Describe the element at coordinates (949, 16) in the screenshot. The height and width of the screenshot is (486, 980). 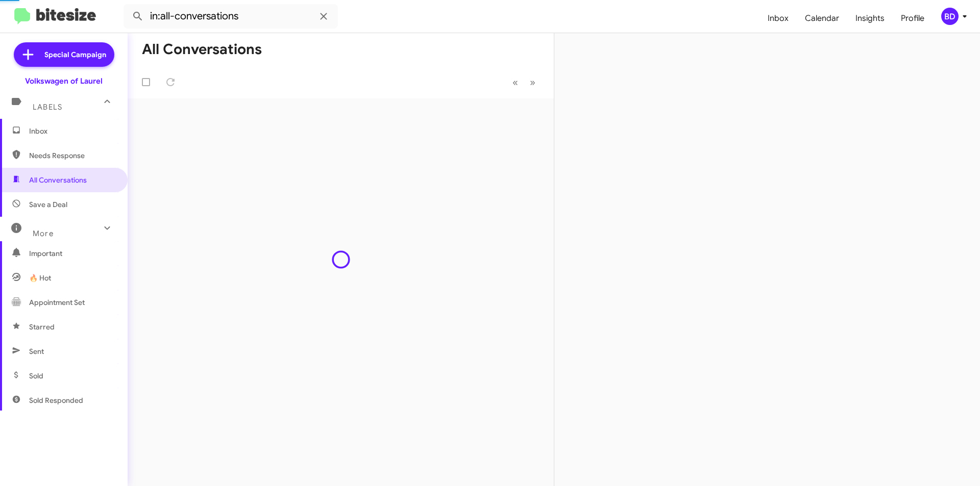
I see `div: BD` at that location.